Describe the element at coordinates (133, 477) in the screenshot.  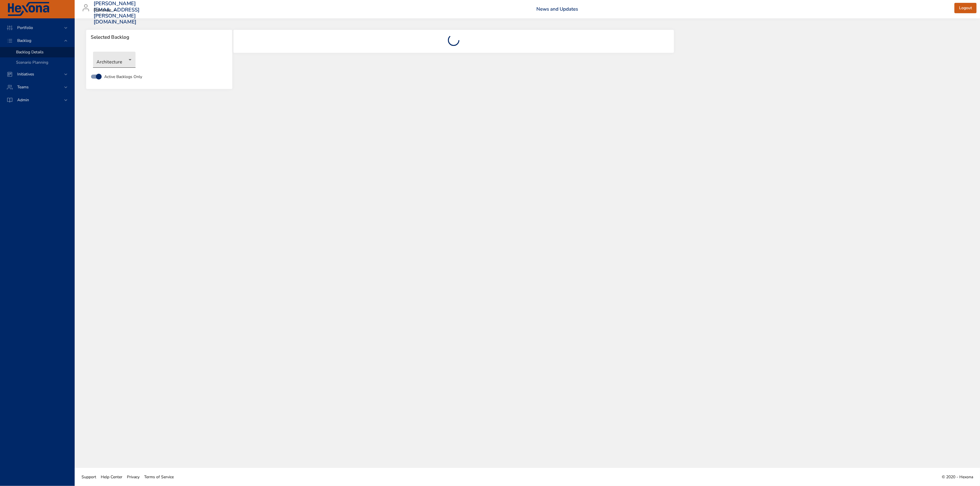
I see `span: Privacy` at that location.